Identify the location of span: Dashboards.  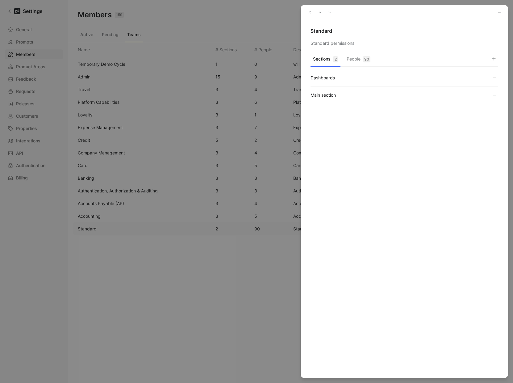
(323, 78).